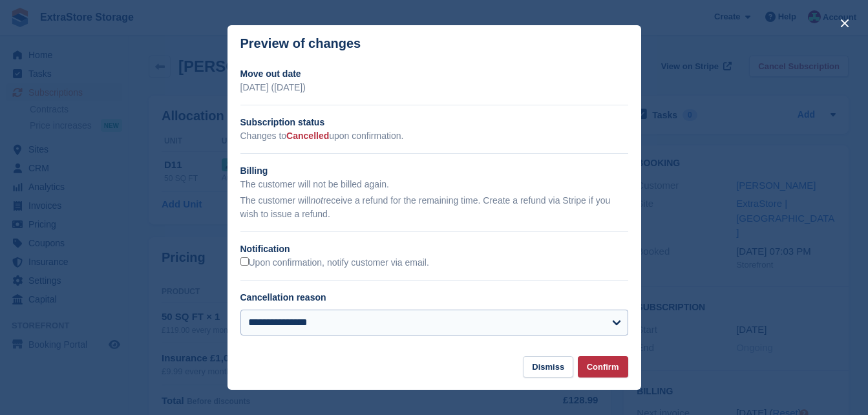  I want to click on h2: Subscription status, so click(434, 122).